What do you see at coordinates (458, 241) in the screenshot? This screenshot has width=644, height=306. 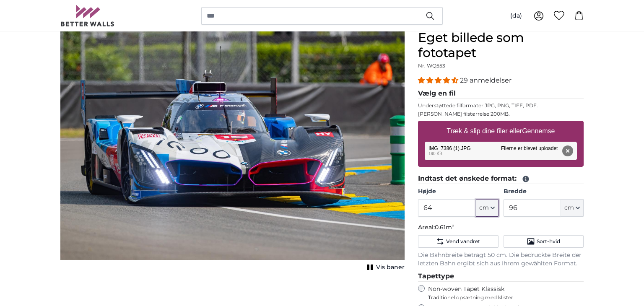 I see `button: Vend vandret` at bounding box center [458, 241].